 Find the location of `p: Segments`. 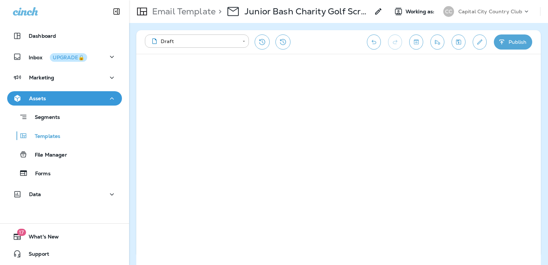

p: Segments is located at coordinates (44, 118).